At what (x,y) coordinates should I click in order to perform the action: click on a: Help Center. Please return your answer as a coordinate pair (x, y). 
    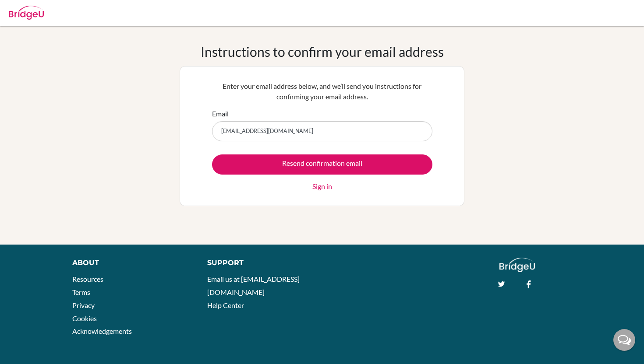
    Looking at the image, I should click on (226, 305).